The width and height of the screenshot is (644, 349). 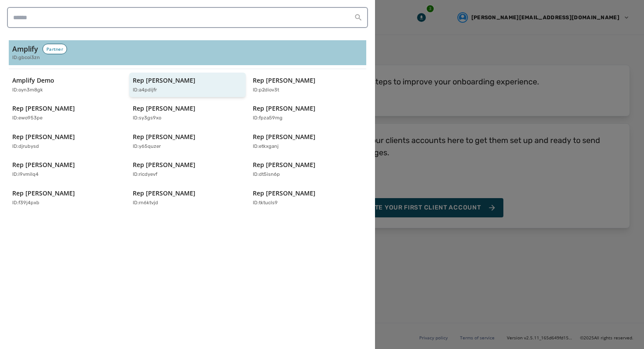 I want to click on p: ID: djrubysd, so click(x=25, y=147).